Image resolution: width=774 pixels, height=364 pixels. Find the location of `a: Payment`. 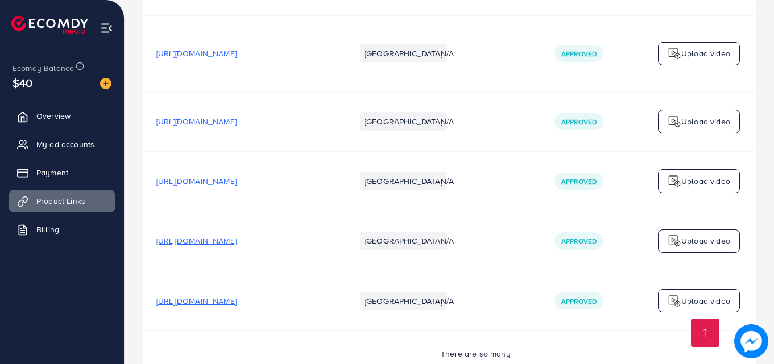

a: Payment is located at coordinates (62, 173).